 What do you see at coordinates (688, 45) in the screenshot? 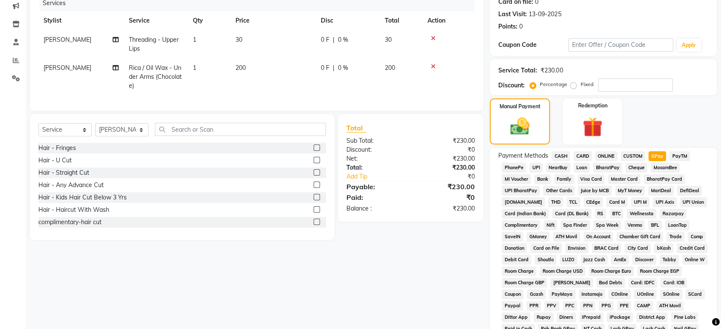
I see `button: Apply` at bounding box center [688, 45].